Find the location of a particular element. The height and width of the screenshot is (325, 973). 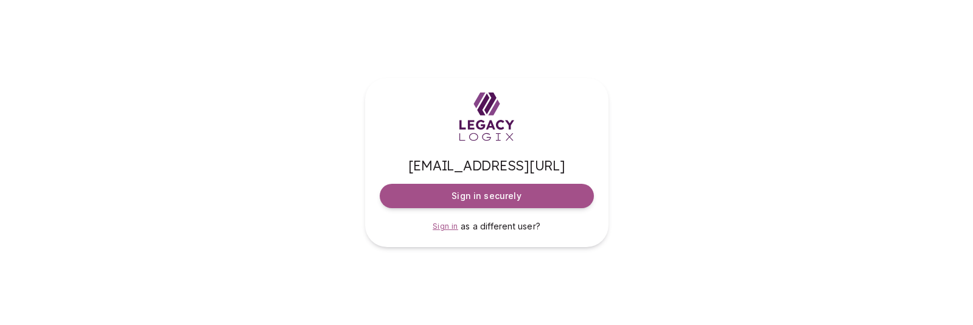

span: as a different user? is located at coordinates (500, 226).